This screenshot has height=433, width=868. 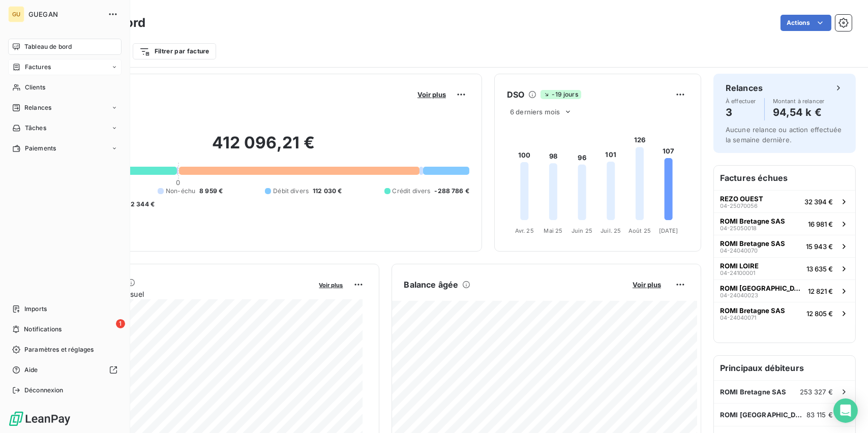 What do you see at coordinates (452, 191) in the screenshot?
I see `span: -288 786 €` at bounding box center [452, 191].